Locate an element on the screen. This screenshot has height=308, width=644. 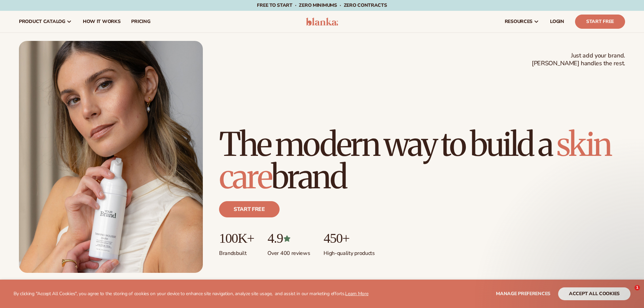
span: Manage preferences is located at coordinates (523, 293).